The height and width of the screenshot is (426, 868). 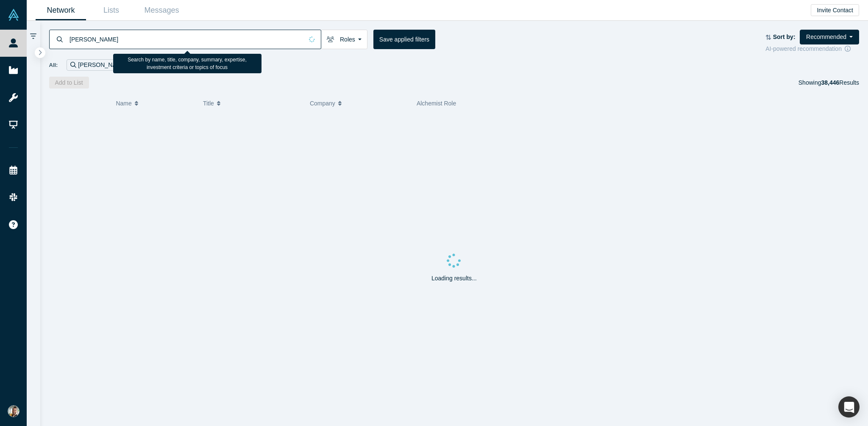 I want to click on p: Loading results..., so click(x=454, y=279).